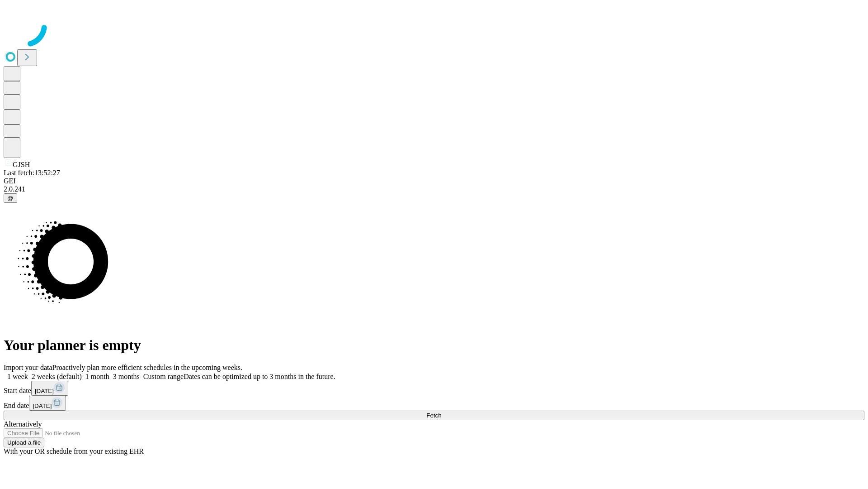  Describe the element at coordinates (97, 376) in the screenshot. I see `span: 1 month` at that location.